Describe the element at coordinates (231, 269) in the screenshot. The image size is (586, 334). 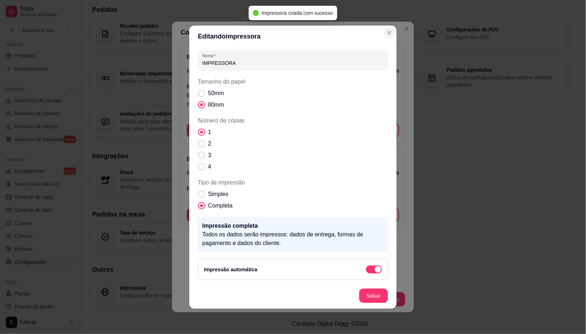
I see `label: Impressão automática` at that location.